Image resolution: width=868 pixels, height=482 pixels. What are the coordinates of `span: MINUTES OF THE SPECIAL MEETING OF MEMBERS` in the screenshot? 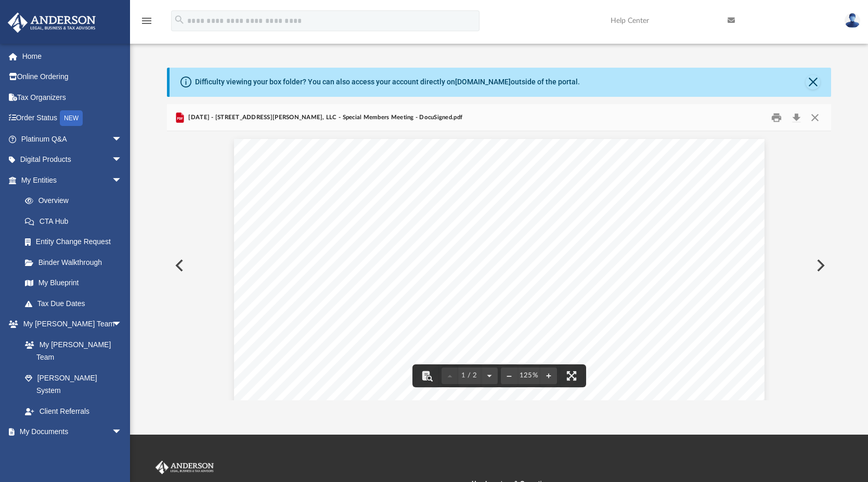 It's located at (498, 208).